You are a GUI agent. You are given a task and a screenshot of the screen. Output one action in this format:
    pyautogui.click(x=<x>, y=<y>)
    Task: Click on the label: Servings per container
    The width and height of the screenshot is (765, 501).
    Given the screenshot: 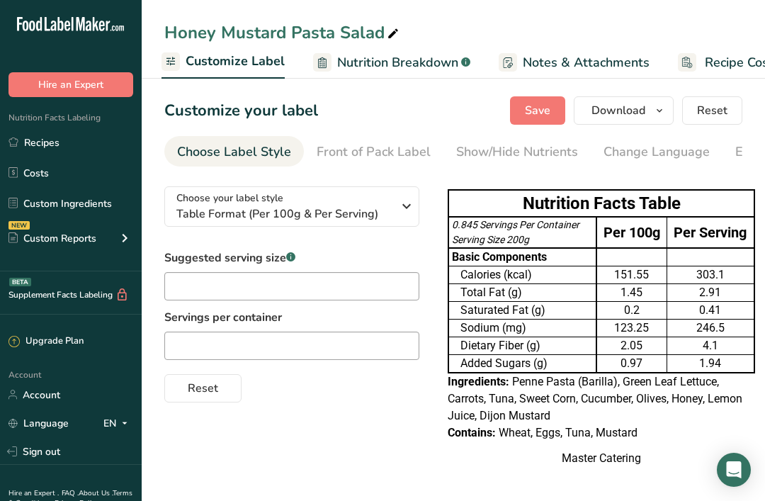 What is the action you would take?
    pyautogui.click(x=292, y=317)
    